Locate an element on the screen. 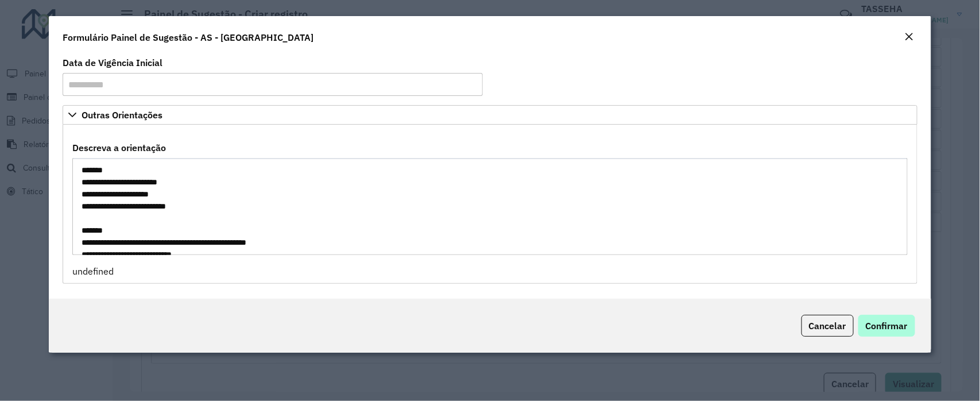 The image size is (980, 401). span: Confirmar is located at coordinates (886, 325).